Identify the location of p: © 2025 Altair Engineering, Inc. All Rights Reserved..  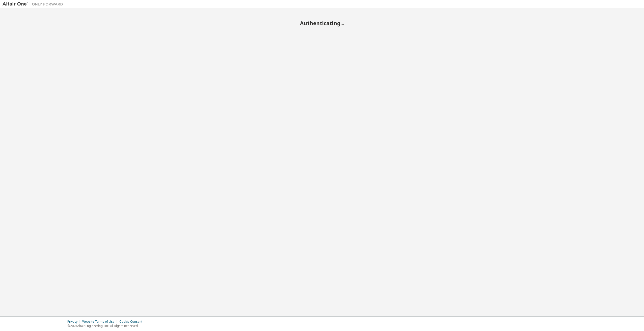
(106, 326).